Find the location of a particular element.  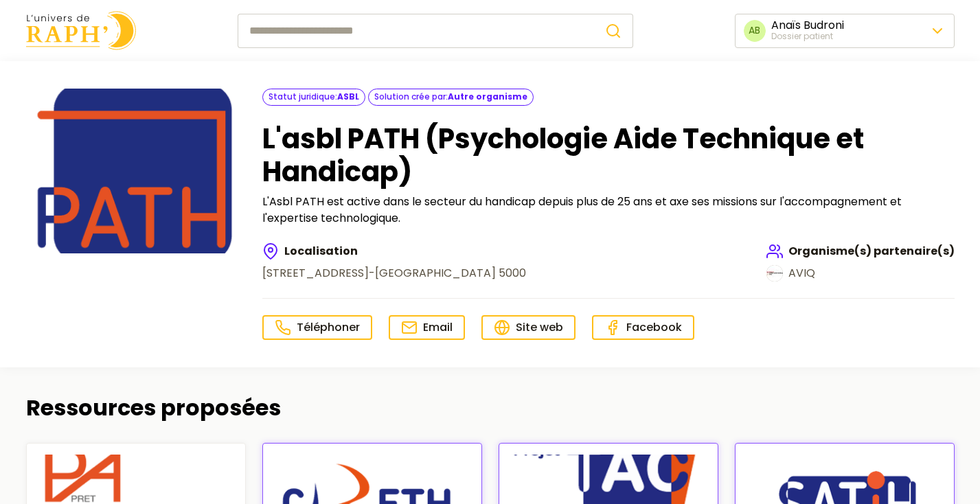

a: Téléphoner is located at coordinates (317, 327).